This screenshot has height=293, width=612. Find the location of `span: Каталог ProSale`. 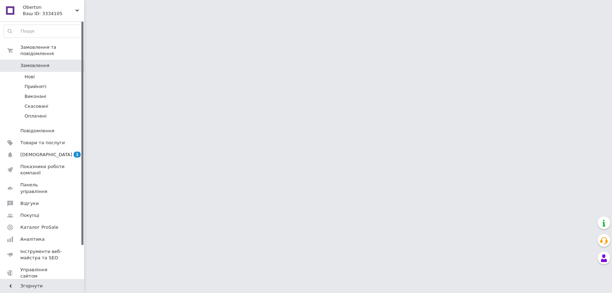

span: Каталог ProSale is located at coordinates (39, 227).